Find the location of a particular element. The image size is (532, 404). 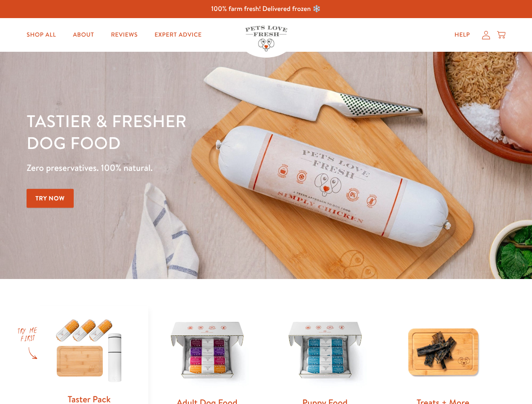

a: Help is located at coordinates (462, 35).